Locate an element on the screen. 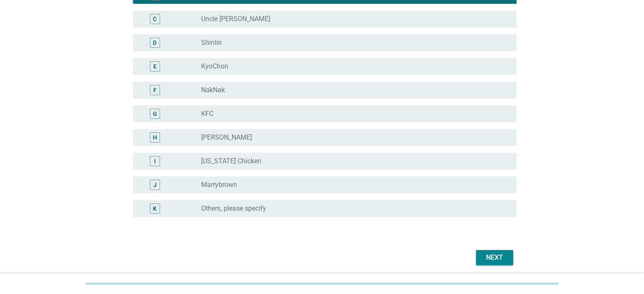 Image resolution: width=644 pixels, height=294 pixels. label: KyoChon is located at coordinates (215, 67).